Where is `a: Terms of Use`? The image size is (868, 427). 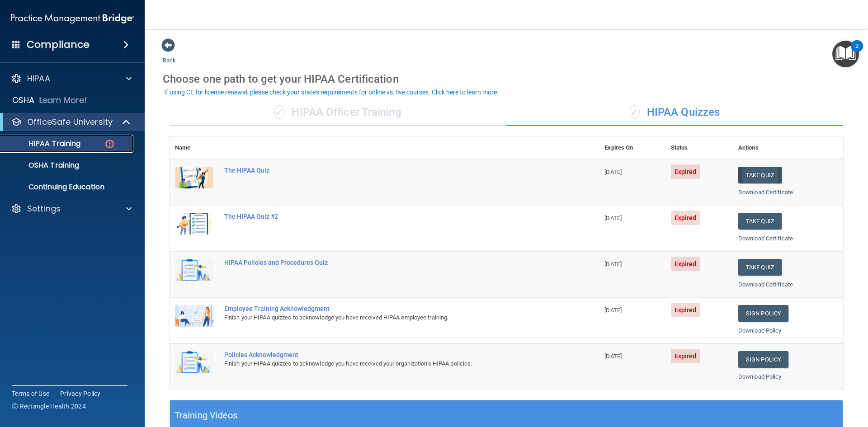
a: Terms of Use is located at coordinates (30, 393).